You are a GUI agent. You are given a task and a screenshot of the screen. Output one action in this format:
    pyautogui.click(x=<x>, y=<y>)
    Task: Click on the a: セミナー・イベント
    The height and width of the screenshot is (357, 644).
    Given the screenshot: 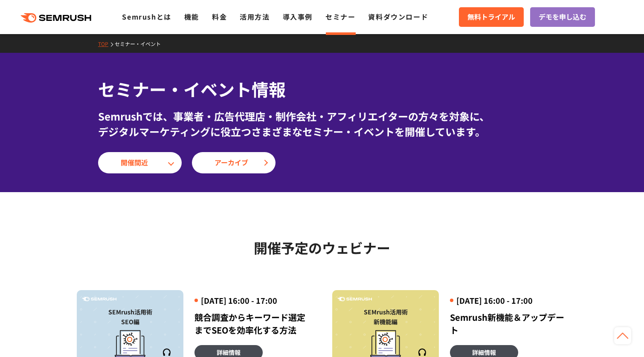 What is the action you would take?
    pyautogui.click(x=140, y=43)
    